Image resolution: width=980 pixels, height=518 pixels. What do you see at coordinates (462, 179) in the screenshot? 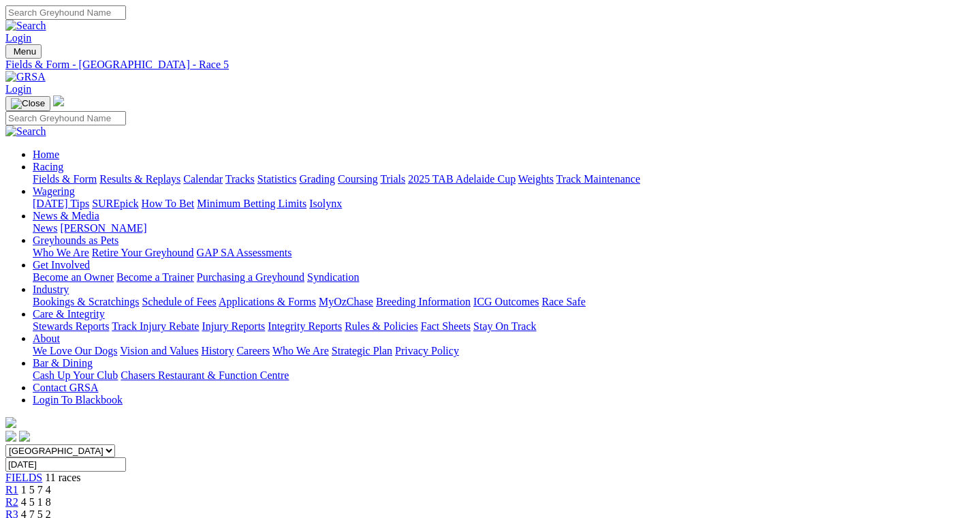
I see `a: 2025 TAB Adelaide Cup` at bounding box center [462, 179].